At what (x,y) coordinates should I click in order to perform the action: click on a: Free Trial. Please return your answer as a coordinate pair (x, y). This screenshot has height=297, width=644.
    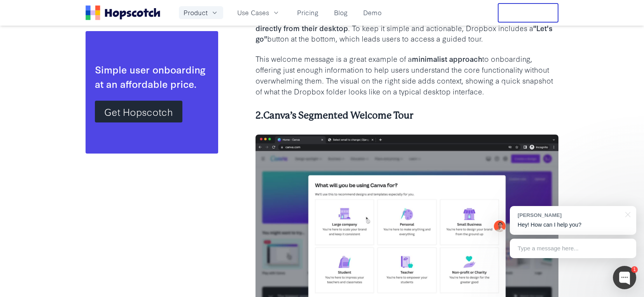
    Looking at the image, I should click on (528, 13).